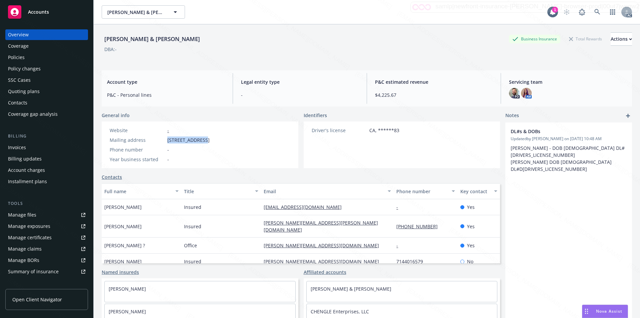 This screenshot has width=640, height=318. I want to click on div: Manage exposures, so click(29, 226).